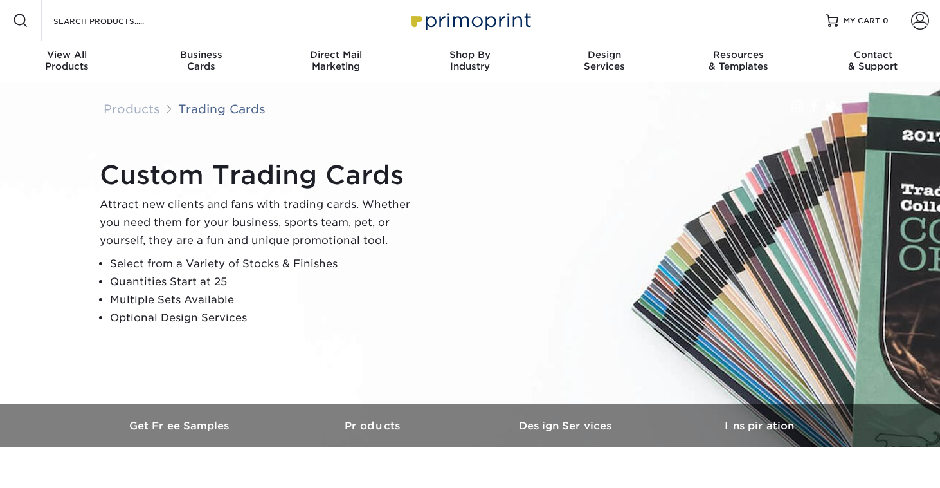 This screenshot has width=940, height=488. I want to click on li: Quantities Start at 25, so click(266, 282).